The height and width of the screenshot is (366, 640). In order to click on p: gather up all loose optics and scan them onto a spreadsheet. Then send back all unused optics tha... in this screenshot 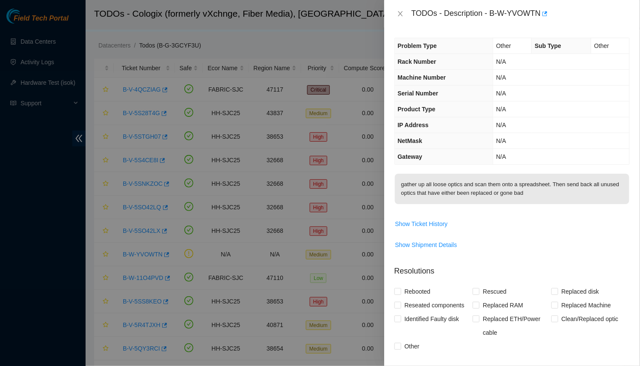, I will do `click(512, 189)`.